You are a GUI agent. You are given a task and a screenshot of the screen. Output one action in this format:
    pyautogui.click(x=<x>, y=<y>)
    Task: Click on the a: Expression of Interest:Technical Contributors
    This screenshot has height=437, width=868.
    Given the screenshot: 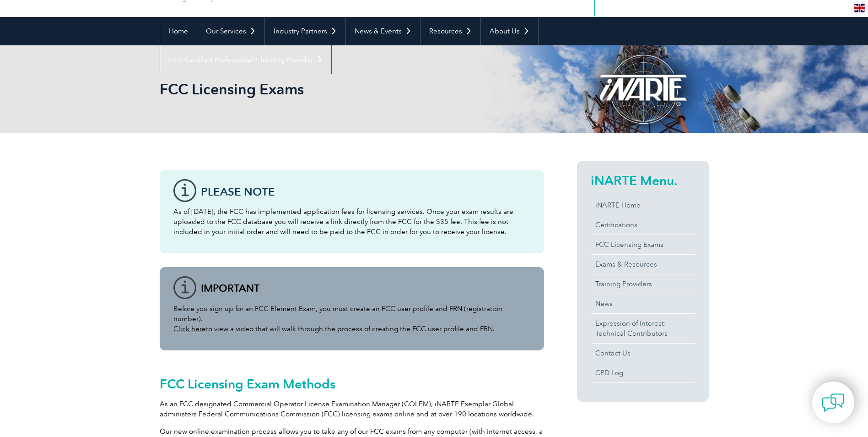 What is the action you would take?
    pyautogui.click(x=643, y=328)
    